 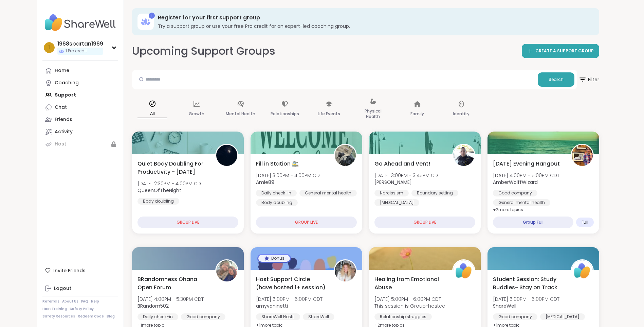 I want to click on div: ShareWell, so click(x=318, y=317).